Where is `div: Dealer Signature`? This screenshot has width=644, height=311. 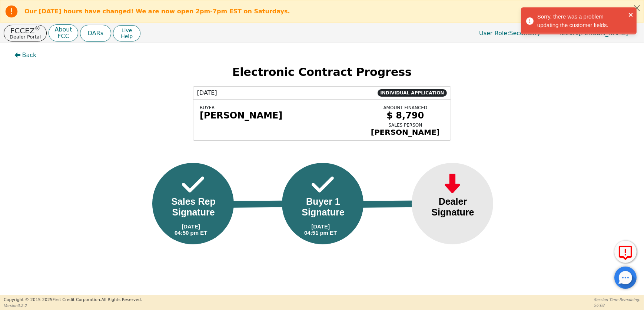
div: Dealer Signature is located at coordinates (453, 207).